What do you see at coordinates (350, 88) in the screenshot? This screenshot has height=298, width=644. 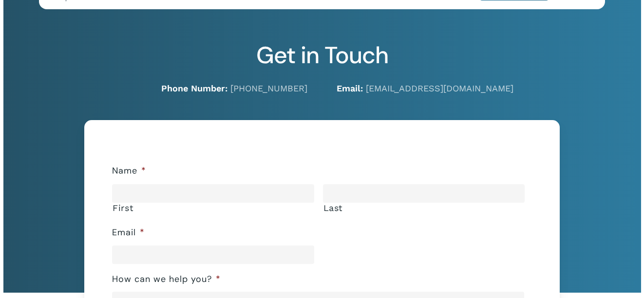 I see `strong: Email:` at bounding box center [350, 88].